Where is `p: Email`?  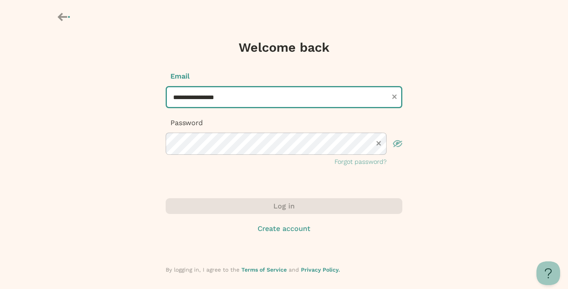 p: Email is located at coordinates (284, 76).